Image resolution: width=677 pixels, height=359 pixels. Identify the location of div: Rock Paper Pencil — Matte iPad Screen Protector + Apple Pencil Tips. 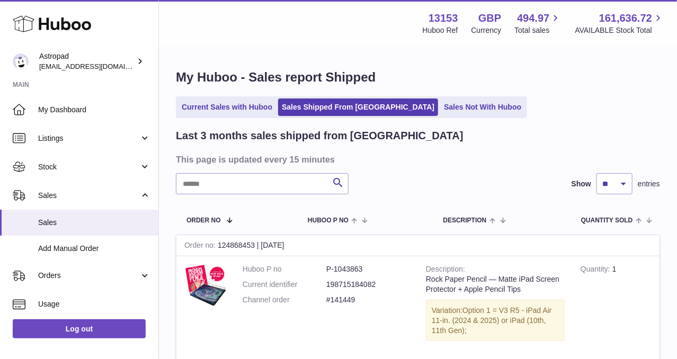
(495, 284).